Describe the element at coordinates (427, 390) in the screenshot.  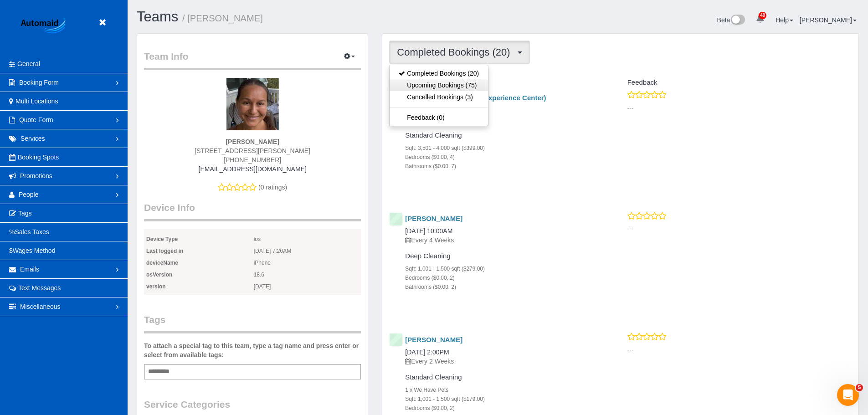
I see `small: 1 x We Have Pets` at that location.